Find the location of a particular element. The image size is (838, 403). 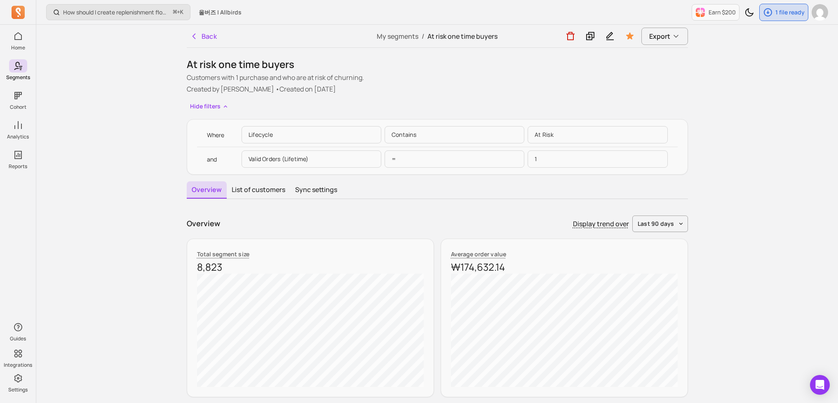

p: Integrations is located at coordinates (18, 365).